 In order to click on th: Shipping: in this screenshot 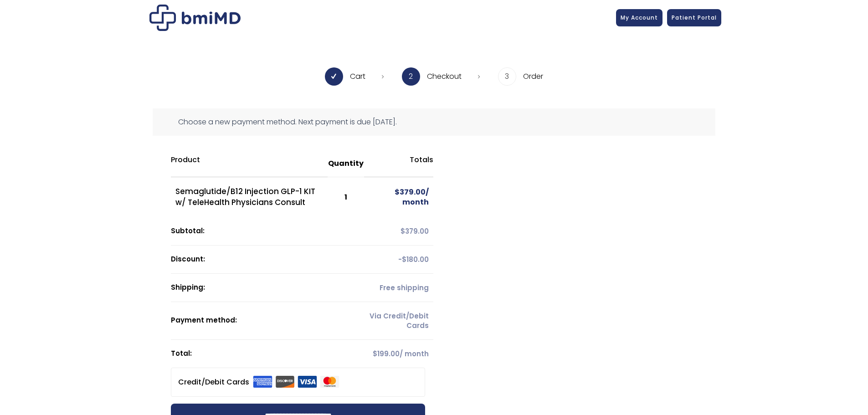, I will do `click(267, 288)`.